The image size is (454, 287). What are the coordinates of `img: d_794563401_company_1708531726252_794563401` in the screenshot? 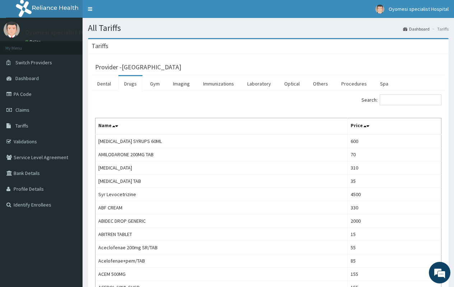 It's located at (21, 45).